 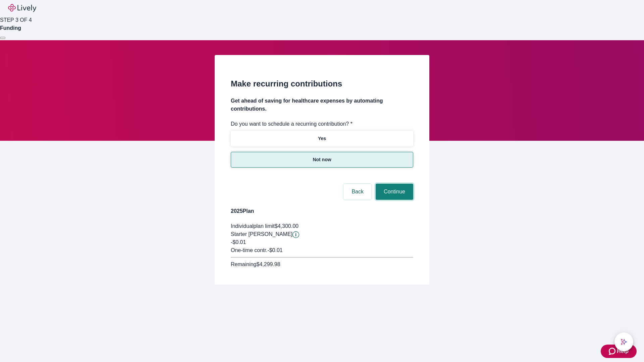 What do you see at coordinates (252, 226) in the screenshot?
I see `span: Individual plan limit` at bounding box center [252, 226].